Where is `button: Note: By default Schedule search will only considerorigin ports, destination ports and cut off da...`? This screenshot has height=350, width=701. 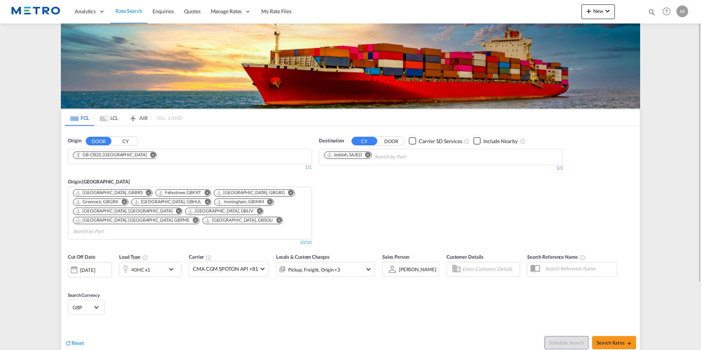
button: Note: By default Schedule search will only considerorigin ports, destination ports and cut off da... is located at coordinates (567, 343).